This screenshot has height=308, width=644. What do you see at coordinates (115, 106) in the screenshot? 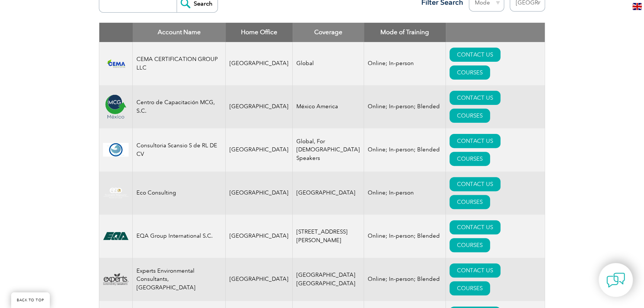
I see `img: 21edb52b-d01a-eb11-a813-000d3ae11abd-logo.png` at bounding box center [115, 106].